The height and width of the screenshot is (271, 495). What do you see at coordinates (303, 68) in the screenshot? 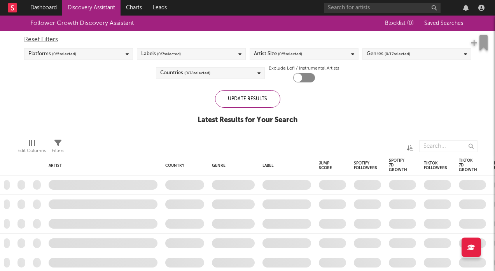
I see `label: Exclude Lofi / Instrumental Artists` at bounding box center [303, 68].